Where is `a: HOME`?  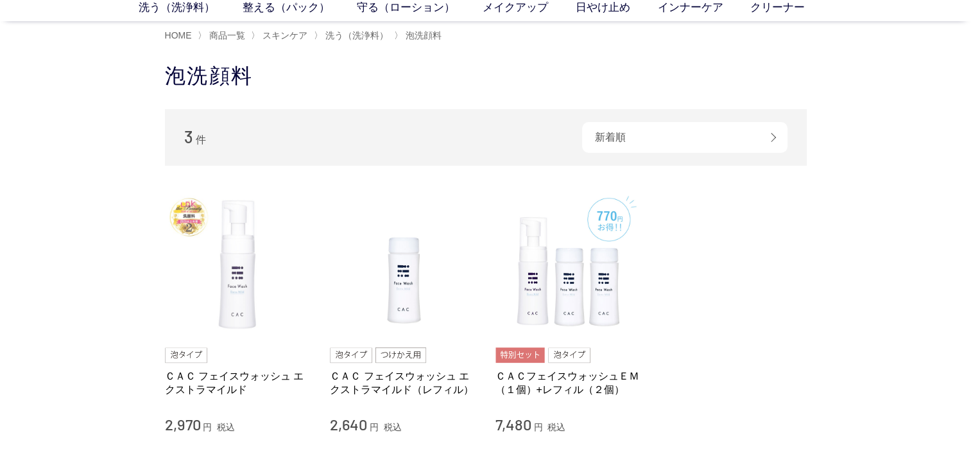
a: HOME is located at coordinates (178, 35).